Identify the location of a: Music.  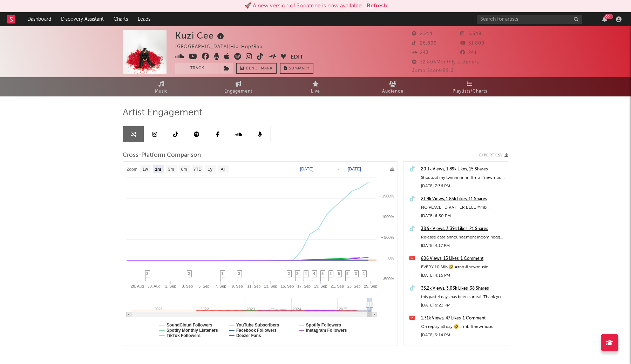
(161, 86).